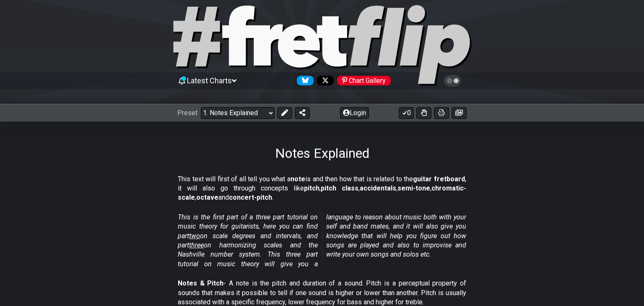  What do you see at coordinates (439, 179) in the screenshot?
I see `strong: guitar fretboard` at bounding box center [439, 179].